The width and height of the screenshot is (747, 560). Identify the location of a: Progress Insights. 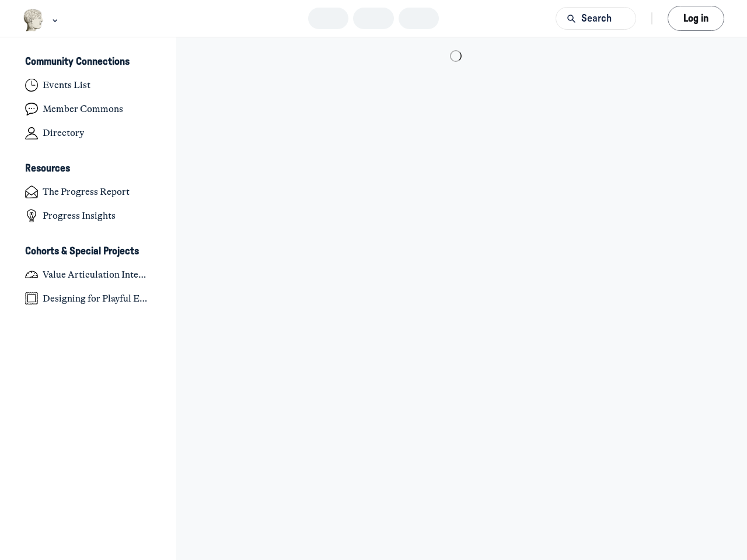
(88, 216).